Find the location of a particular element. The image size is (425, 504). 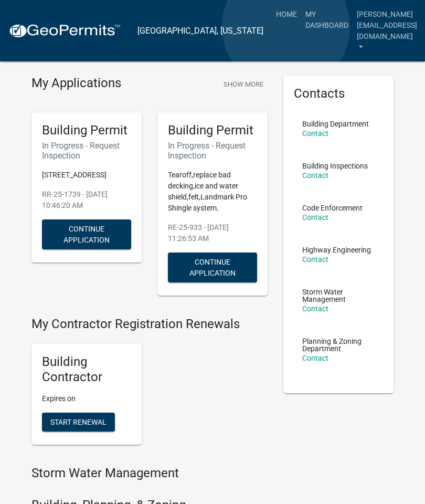

p: Code Enforcement is located at coordinates (332, 208).